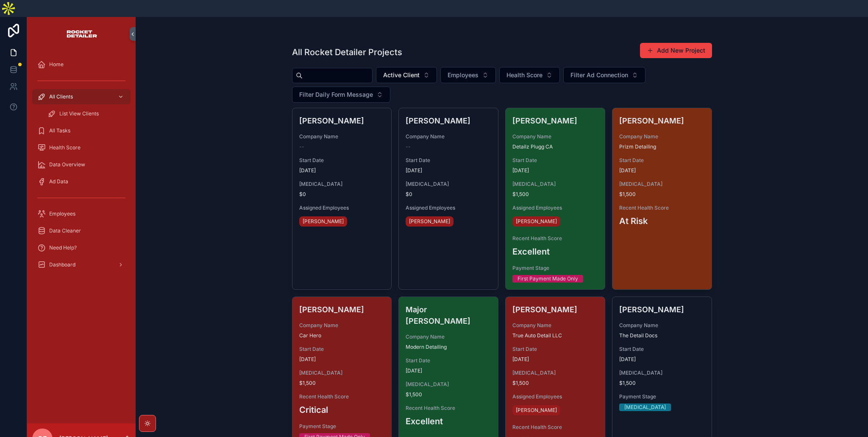 The width and height of the screenshot is (868, 437). I want to click on h3: At Risk, so click(662, 221).